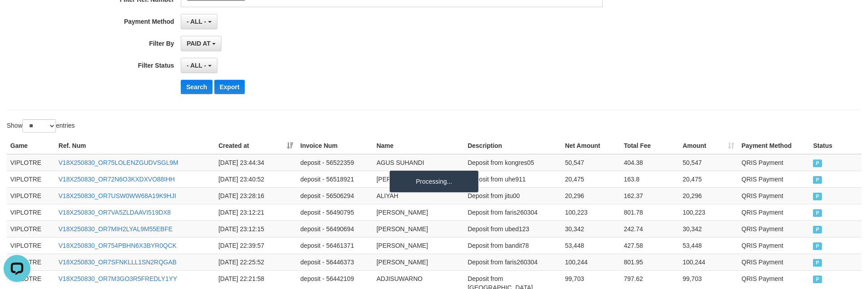  What do you see at coordinates (115, 212) in the screenshot?
I see `a: V18X250830_OR7VA5ZLDAAVI519DX8` at bounding box center [115, 212].